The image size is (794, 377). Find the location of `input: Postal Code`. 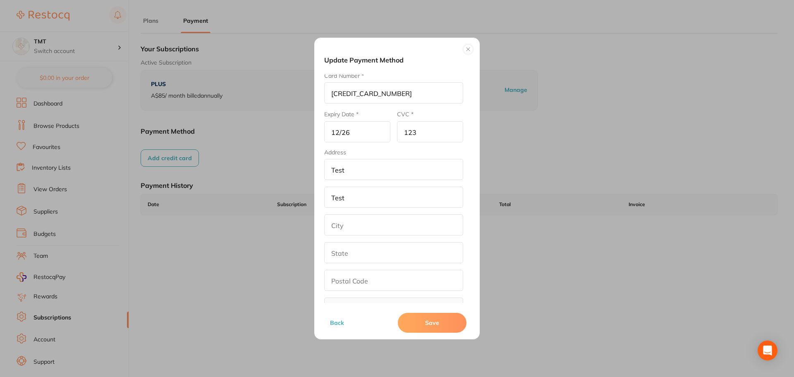

input: Postal Code is located at coordinates (394, 280).